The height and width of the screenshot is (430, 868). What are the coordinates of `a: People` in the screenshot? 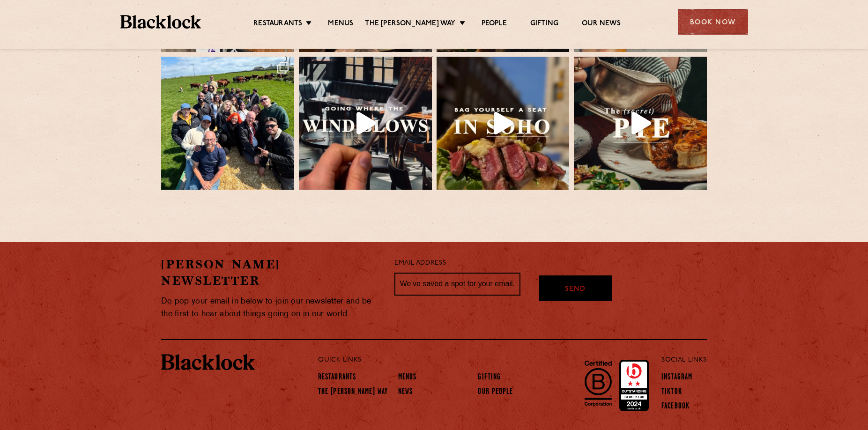 It's located at (494, 24).